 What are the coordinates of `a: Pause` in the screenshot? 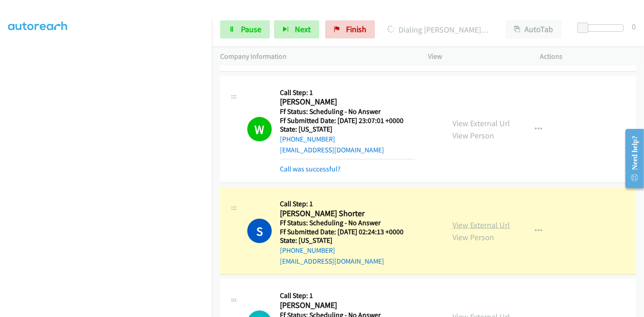 It's located at (245, 29).